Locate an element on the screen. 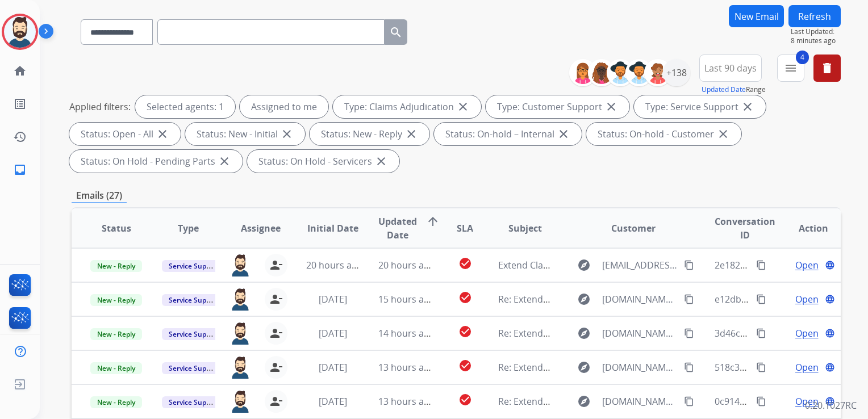  span: Updated Date is located at coordinates (398, 228).